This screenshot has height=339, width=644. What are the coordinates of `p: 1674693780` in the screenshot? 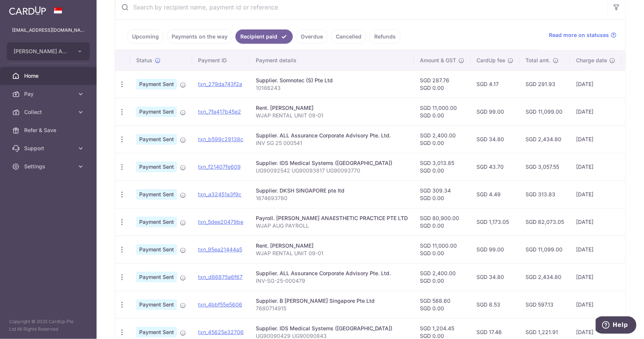 It's located at (332, 198).